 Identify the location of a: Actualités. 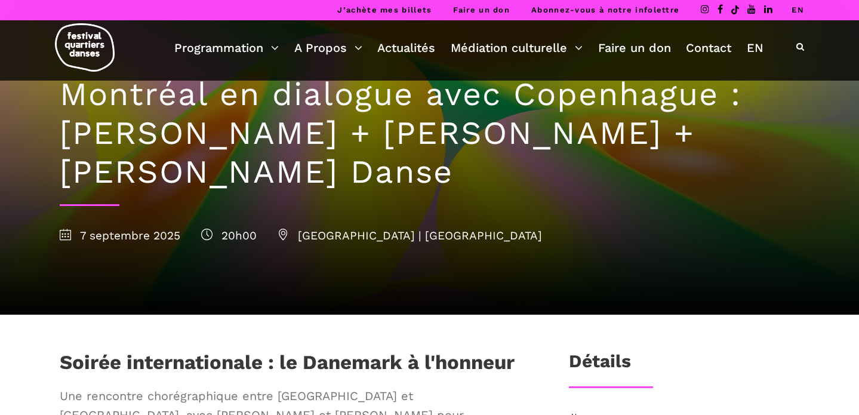
(406, 48).